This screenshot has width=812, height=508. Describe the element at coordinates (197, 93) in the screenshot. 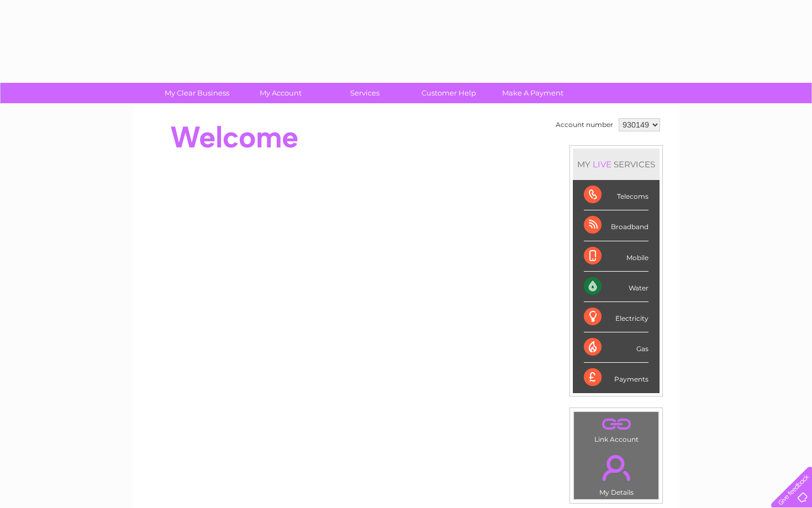

I see `a: My Clear Business` at that location.